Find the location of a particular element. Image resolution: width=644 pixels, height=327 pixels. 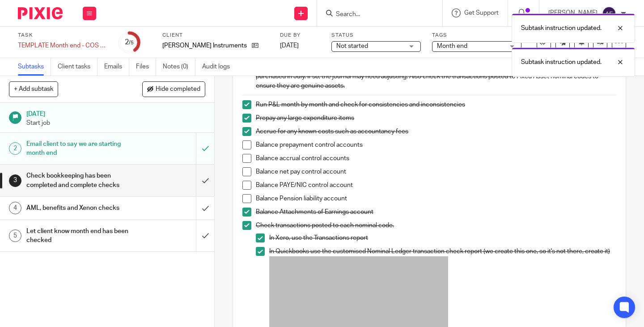

a: Emails is located at coordinates (117, 67).